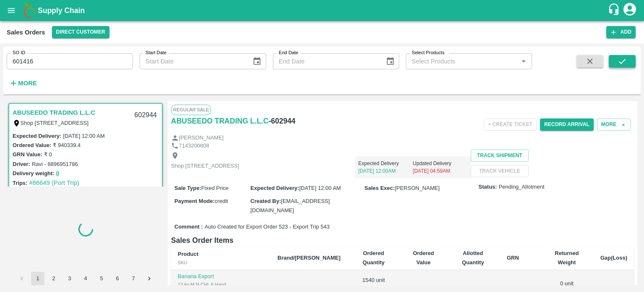 The width and height of the screenshot is (644, 292). Describe the element at coordinates (18, 53) in the screenshot. I see `label: SO ID` at that location.